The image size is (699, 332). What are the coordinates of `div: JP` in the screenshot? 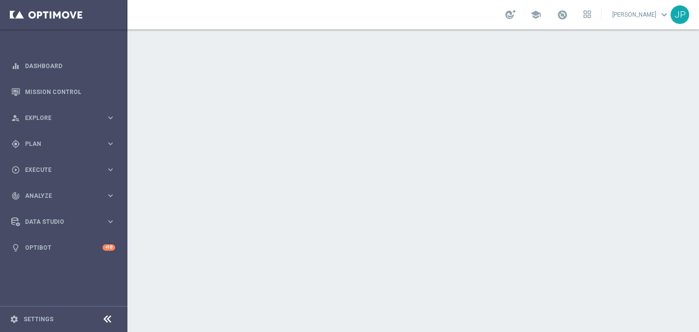 It's located at (680, 15).